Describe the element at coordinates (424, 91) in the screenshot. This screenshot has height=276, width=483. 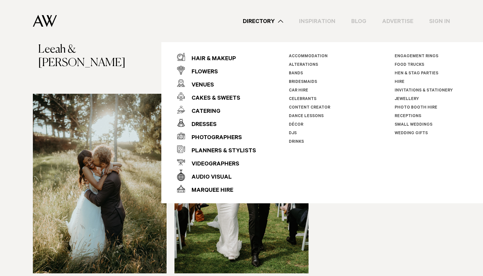
I see `a: Invitations & Stationery` at that location.